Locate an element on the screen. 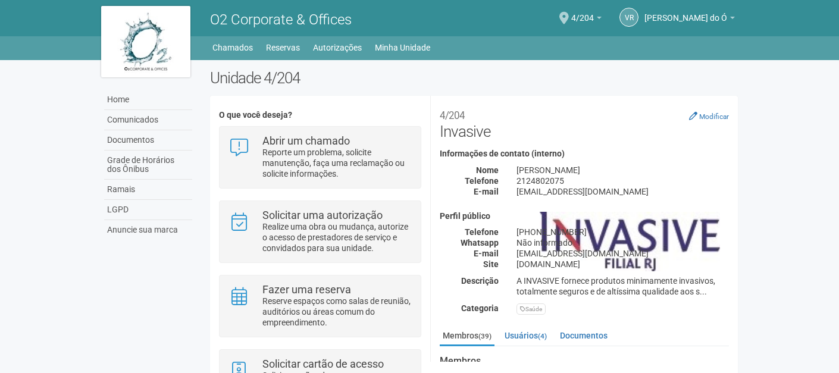  img: logo.jpg is located at coordinates (146, 42).